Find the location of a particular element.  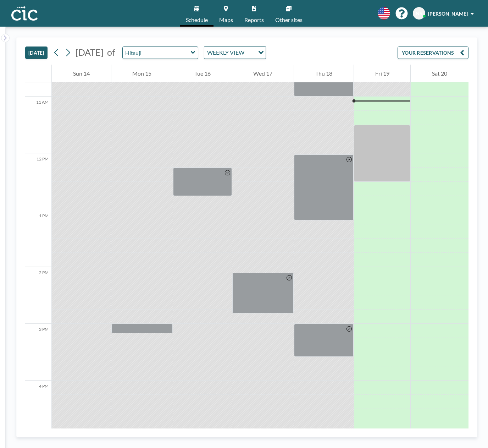

div: Sun 14 is located at coordinates (81, 73).